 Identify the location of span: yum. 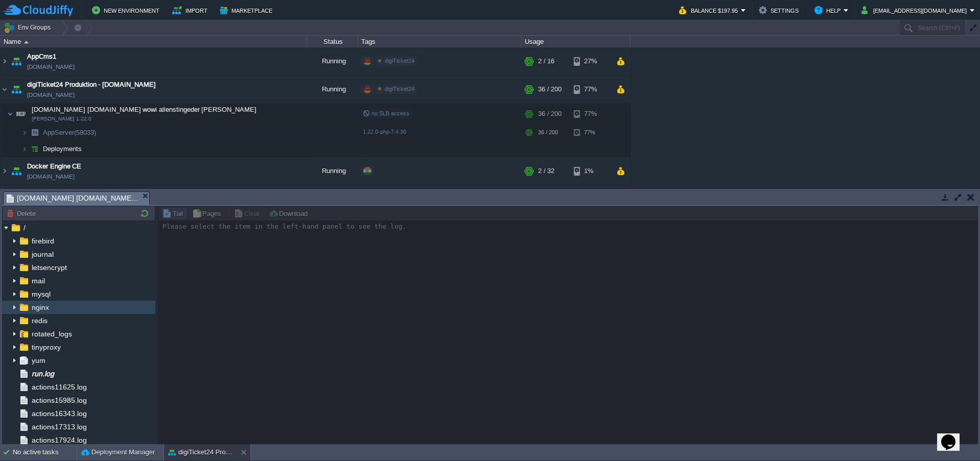
(39, 361).